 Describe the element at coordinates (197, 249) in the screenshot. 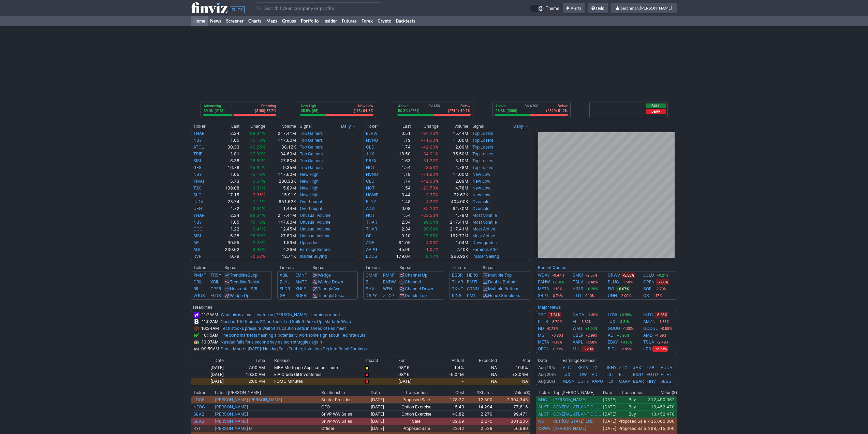

I see `a: ADI` at that location.